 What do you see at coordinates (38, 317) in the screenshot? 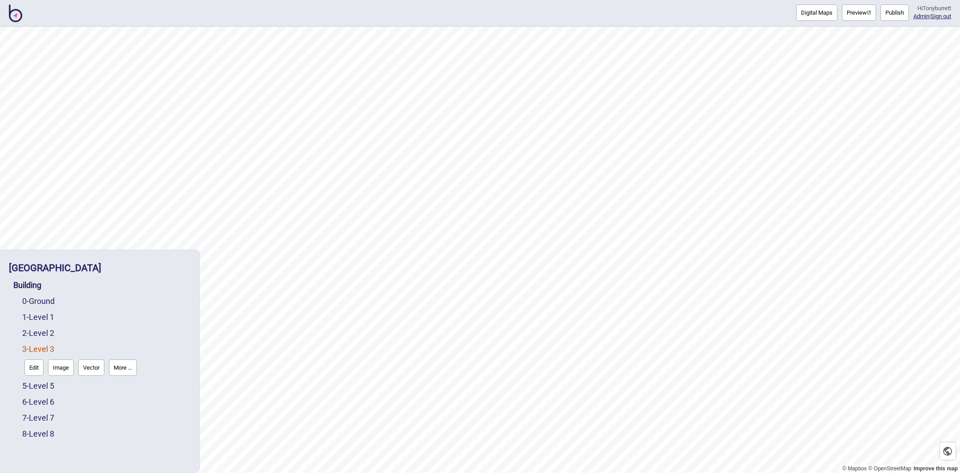
I see `a: 1-Level 1` at bounding box center [38, 317].